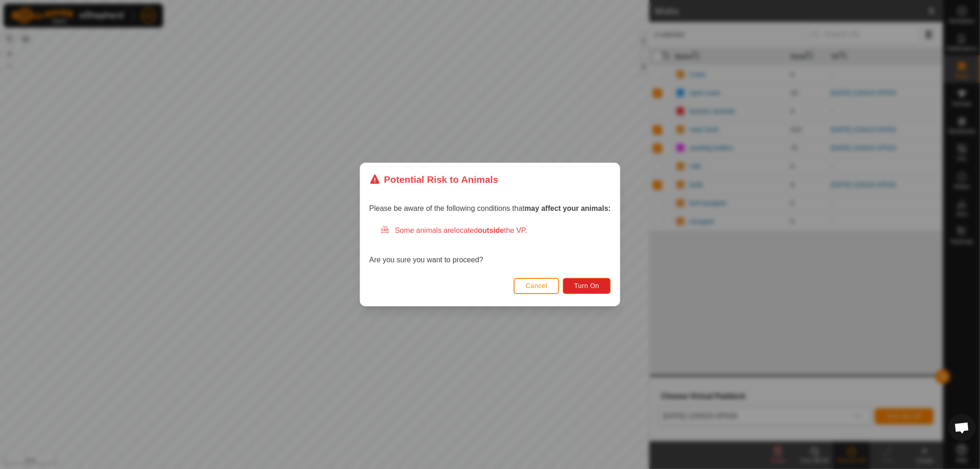 This screenshot has width=980, height=469. I want to click on span: Please be aware of the following conditions that, so click(490, 208).